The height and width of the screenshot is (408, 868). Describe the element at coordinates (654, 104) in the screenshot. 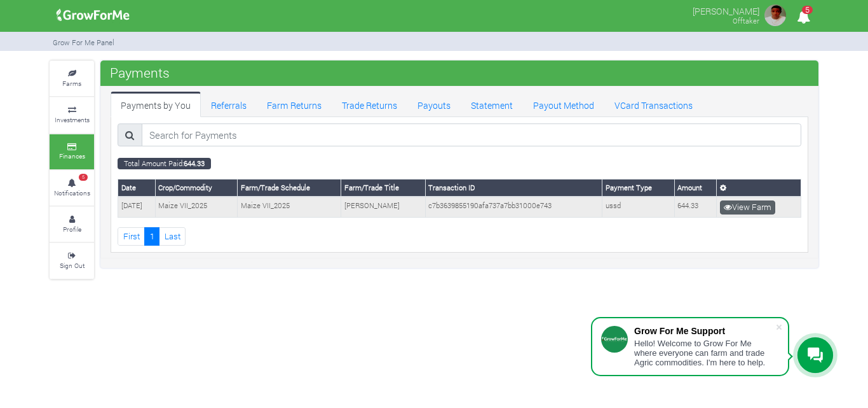

I see `a: VCard Transactions` at that location.